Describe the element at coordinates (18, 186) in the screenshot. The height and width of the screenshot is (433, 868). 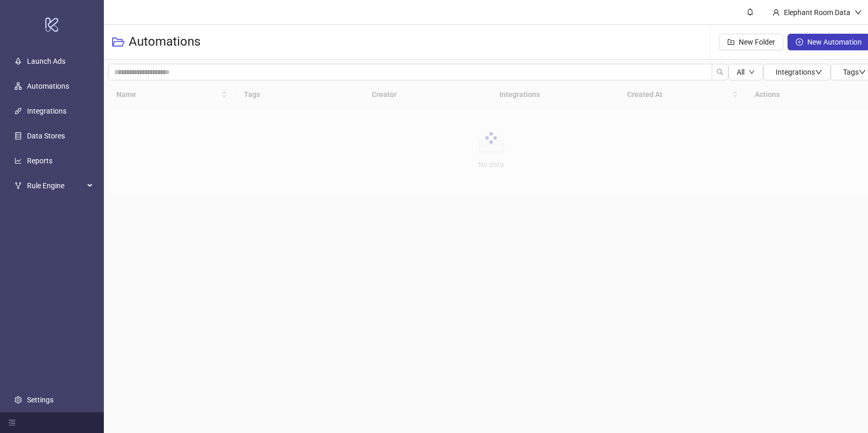
I see `span: fork` at that location.